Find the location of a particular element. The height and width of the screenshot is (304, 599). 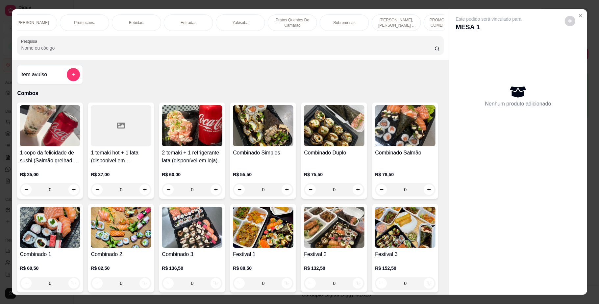

p: Nenhum produto adicionado is located at coordinates (518, 104).